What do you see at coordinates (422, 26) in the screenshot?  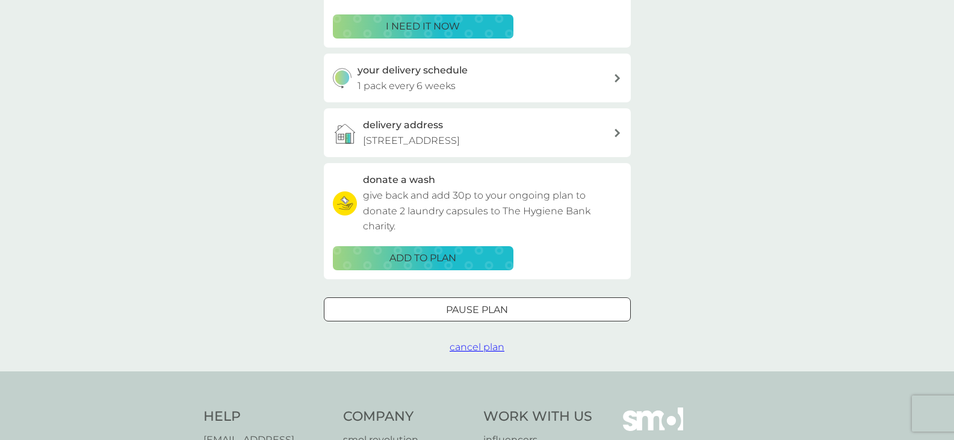 I see `p: i need it now` at bounding box center [422, 26].